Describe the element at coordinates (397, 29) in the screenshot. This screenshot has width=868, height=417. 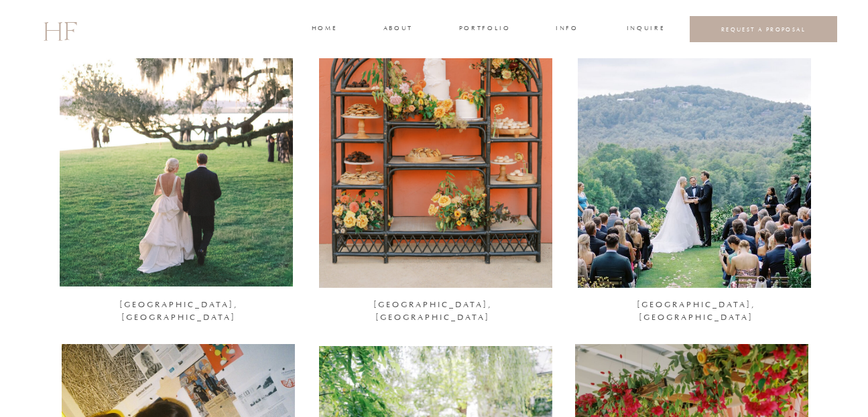
I see `a: about` at that location.